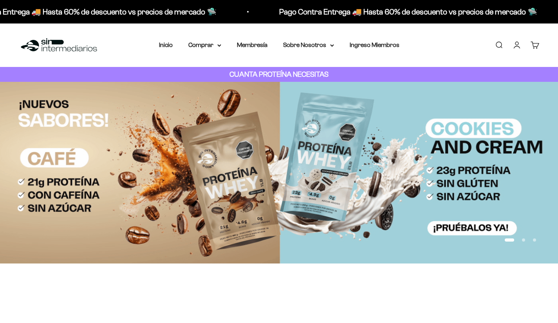 The width and height of the screenshot is (558, 323). I want to click on summary: Sobre Nosotros, so click(309, 45).